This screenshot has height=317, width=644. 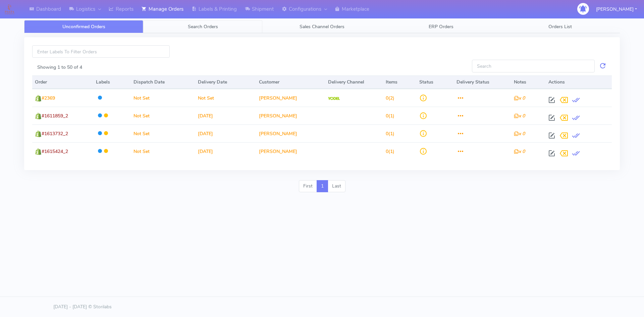 What do you see at coordinates (48, 98) in the screenshot?
I see `span: #2369` at bounding box center [48, 98].